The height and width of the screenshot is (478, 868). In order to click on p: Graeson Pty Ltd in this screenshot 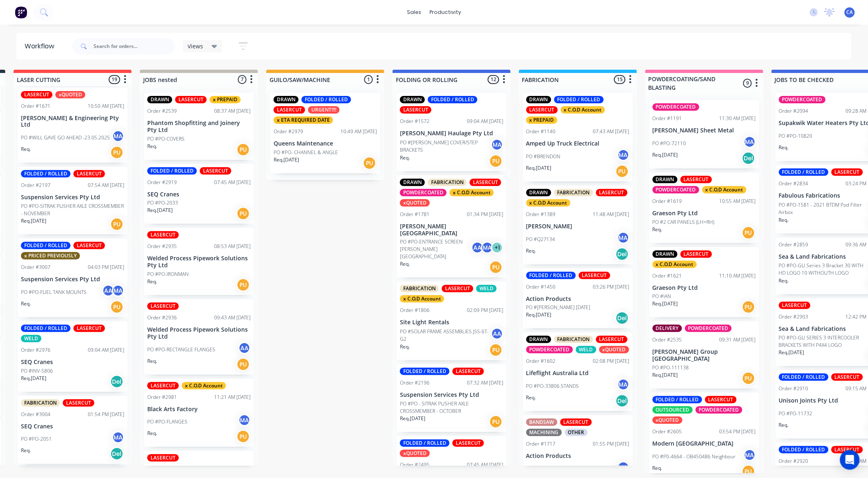, I will do `click(705, 288)`.